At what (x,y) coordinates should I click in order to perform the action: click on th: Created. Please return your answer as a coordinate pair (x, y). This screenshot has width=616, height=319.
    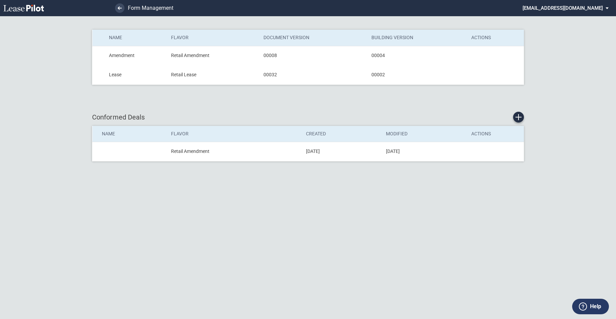
    Looking at the image, I should click on (341, 134).